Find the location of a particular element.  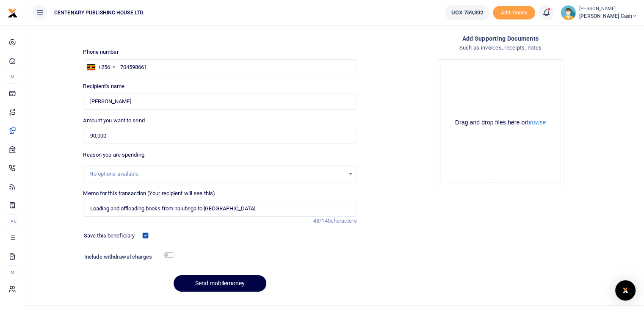

li: Ac is located at coordinates (12, 221).